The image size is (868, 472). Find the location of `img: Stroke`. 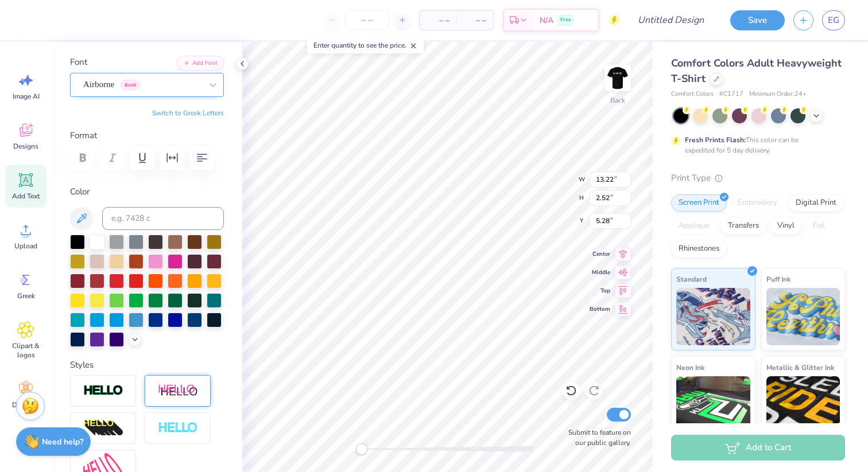

img: Stroke is located at coordinates (103, 391).